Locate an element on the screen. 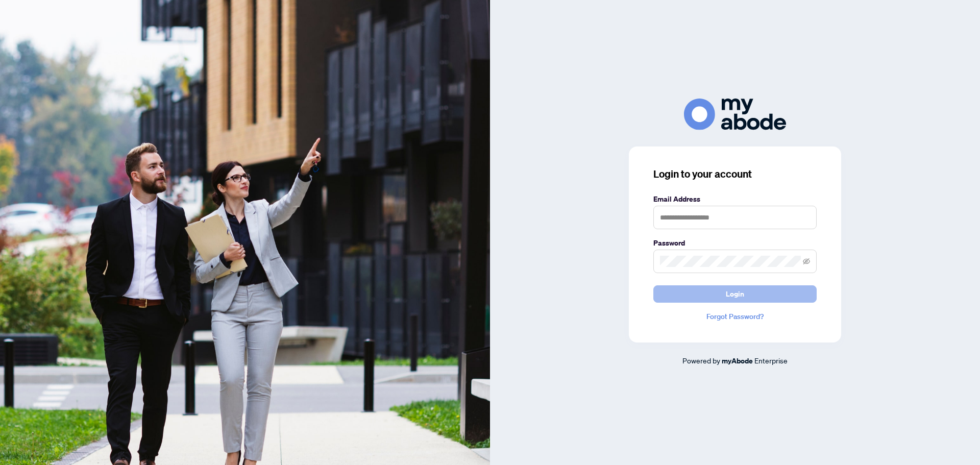 This screenshot has width=980, height=465. img: ma-logo is located at coordinates (735, 114).